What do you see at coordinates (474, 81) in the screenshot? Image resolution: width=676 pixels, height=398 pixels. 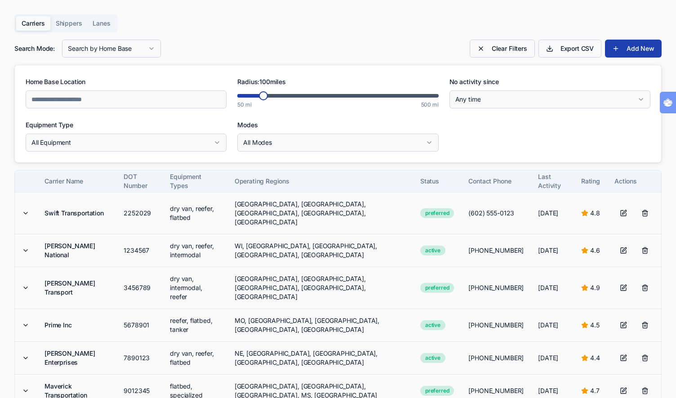 I see `label: No activity since` at bounding box center [474, 81].